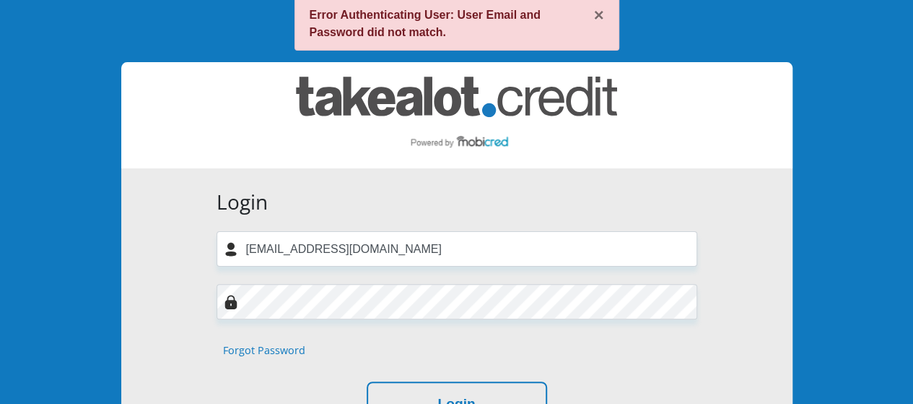 The height and width of the screenshot is (404, 913). I want to click on img: user-icon image, so click(231, 249).